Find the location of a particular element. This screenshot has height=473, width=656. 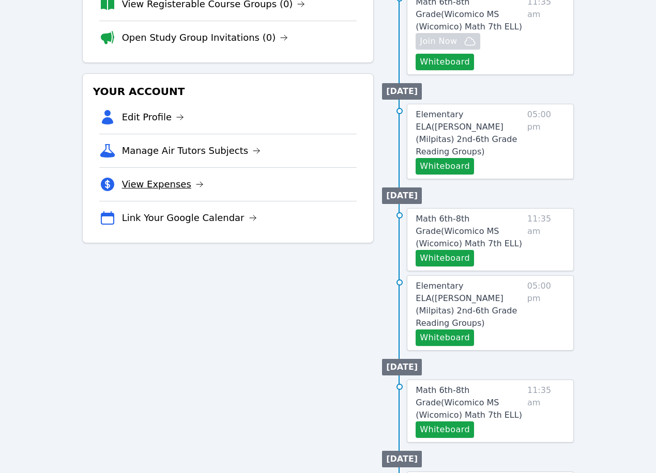

span: Join Now is located at coordinates (438, 41).